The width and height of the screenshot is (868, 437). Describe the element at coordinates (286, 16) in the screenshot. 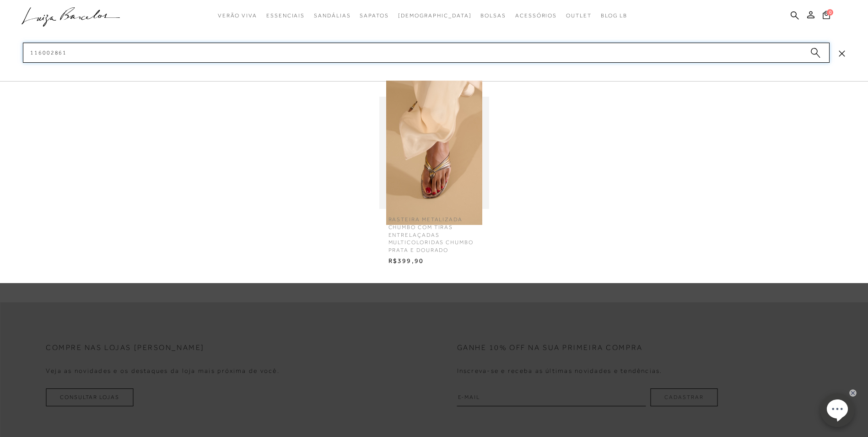

I see `span: Essenciais` at that location.